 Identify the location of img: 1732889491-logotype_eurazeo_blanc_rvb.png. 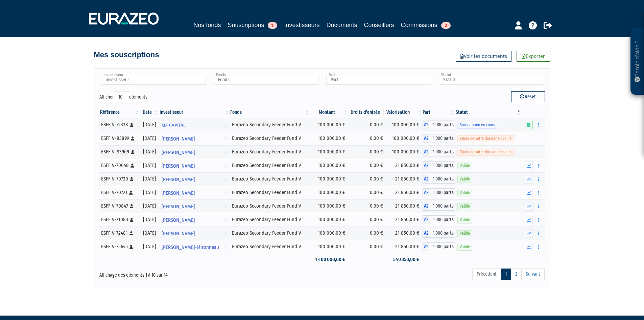
(124, 18).